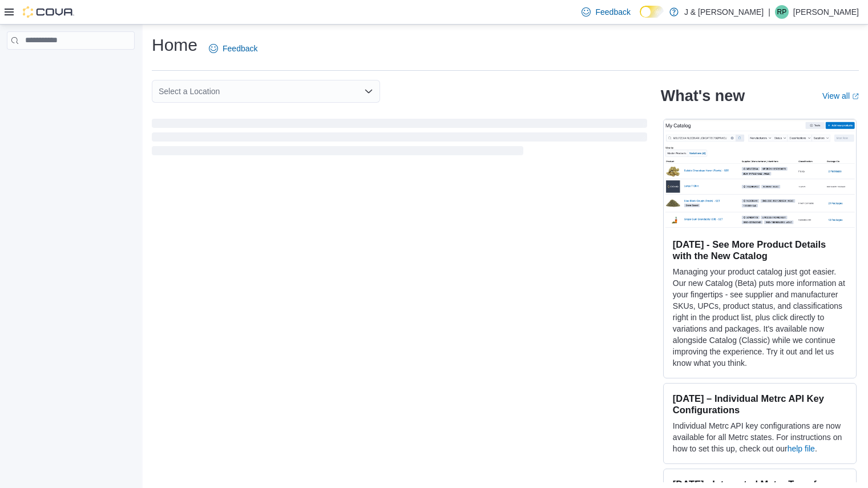 This screenshot has height=488, width=868. Describe the element at coordinates (702, 96) in the screenshot. I see `h2: What's new` at that location.